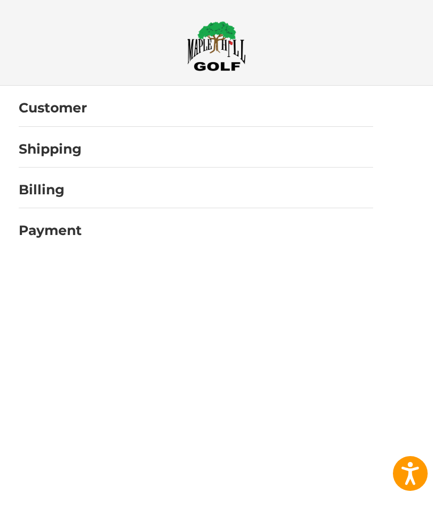 This screenshot has height=523, width=433. I want to click on h2: Billing, so click(50, 189).